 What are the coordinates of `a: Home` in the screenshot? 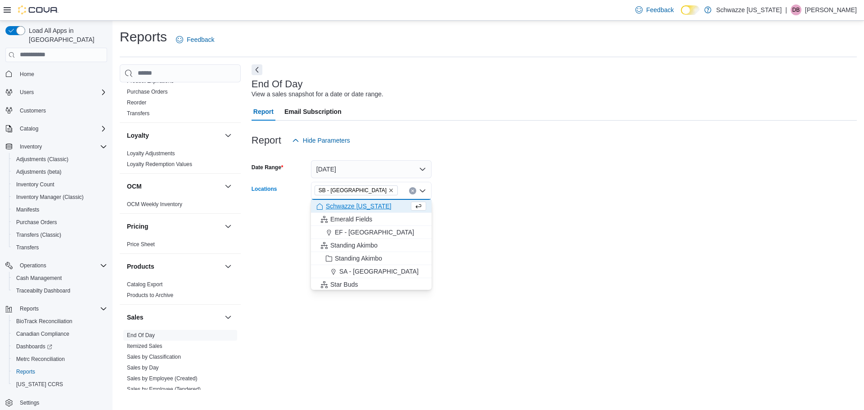 It's located at (27, 74).